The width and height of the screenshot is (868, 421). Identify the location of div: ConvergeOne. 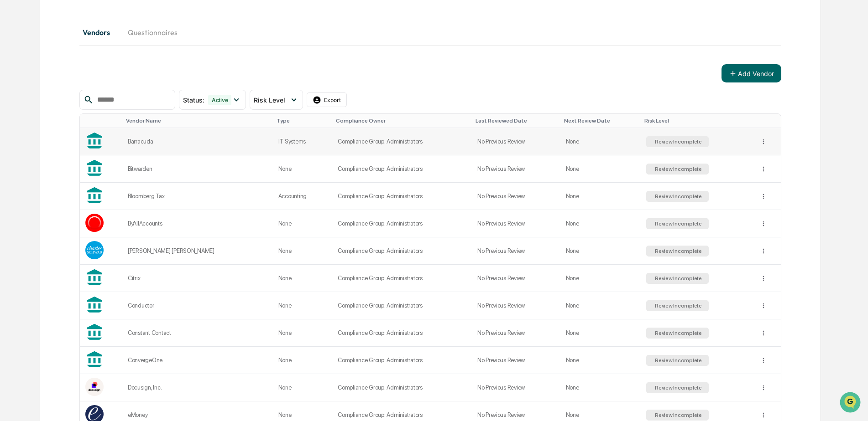
(198, 361).